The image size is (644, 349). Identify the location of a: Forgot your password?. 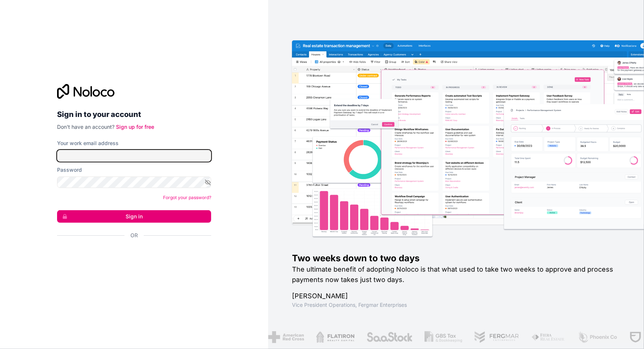
(187, 197).